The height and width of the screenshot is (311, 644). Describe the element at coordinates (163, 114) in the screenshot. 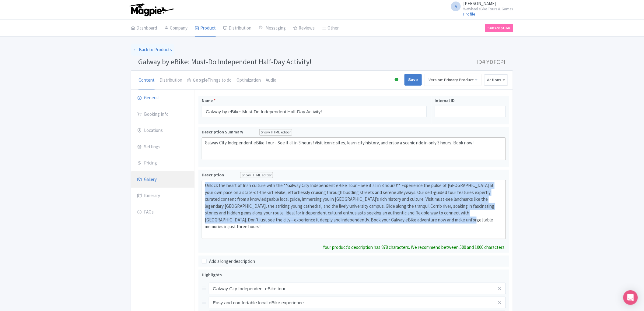

I see `a: Booking Info` at that location.